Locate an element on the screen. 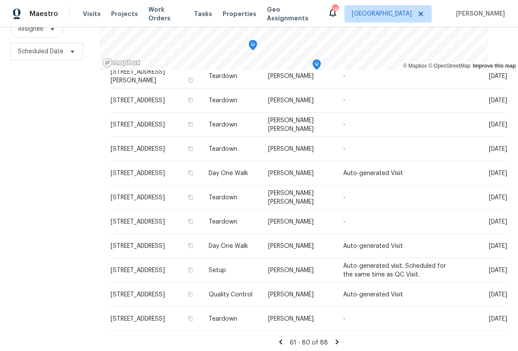 The width and height of the screenshot is (518, 351). span: Quality Control is located at coordinates (230, 295).